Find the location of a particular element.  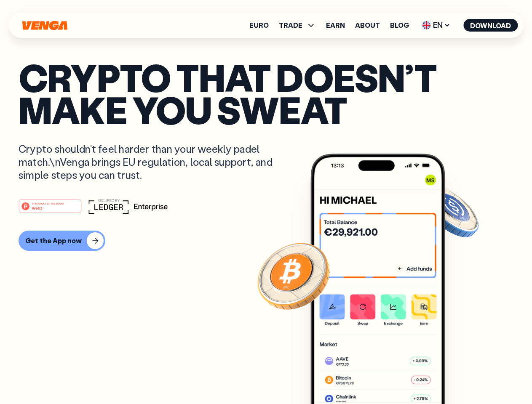

p: Crypto that doesn’t make you sweat is located at coordinates (266, 93).